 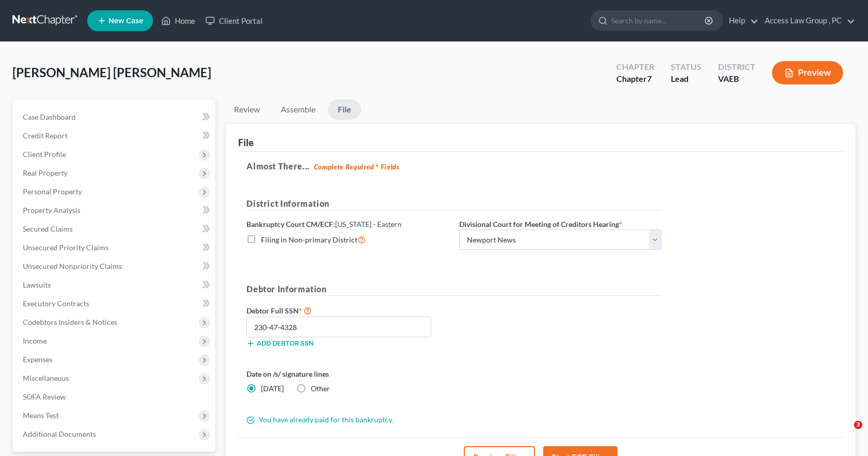 I want to click on span: Means Test, so click(x=40, y=415).